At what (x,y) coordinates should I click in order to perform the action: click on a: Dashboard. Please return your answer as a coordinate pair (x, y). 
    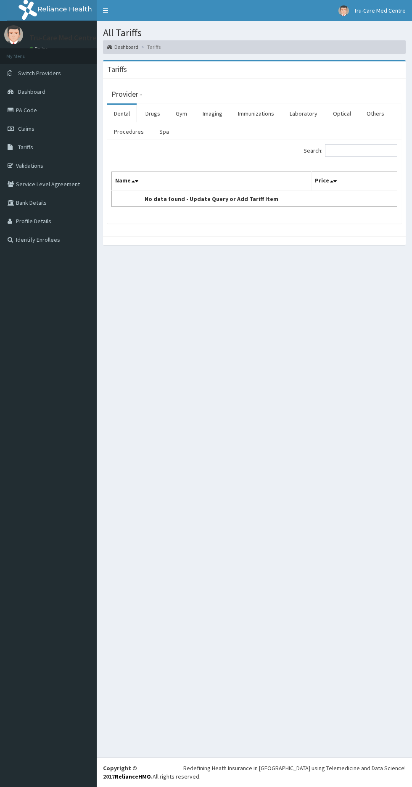
    Looking at the image, I should click on (123, 47).